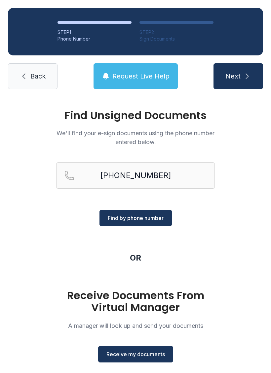 The height and width of the screenshot is (373, 271). What do you see at coordinates (135, 218) in the screenshot?
I see `span: Find by phone number` at bounding box center [135, 218].